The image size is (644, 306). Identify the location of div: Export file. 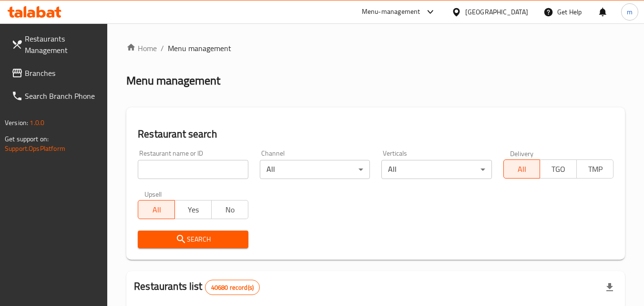
(610, 287).